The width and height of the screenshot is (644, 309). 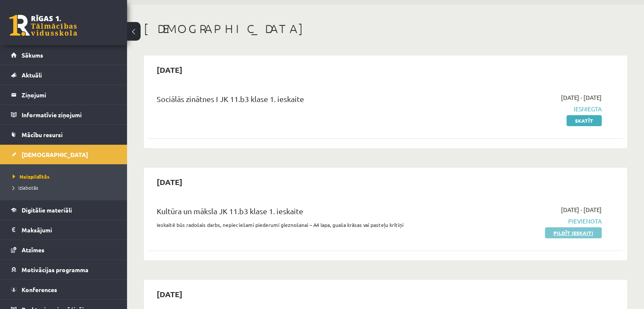 What do you see at coordinates (64, 210) in the screenshot?
I see `a: Digitālie materiāli` at bounding box center [64, 210].